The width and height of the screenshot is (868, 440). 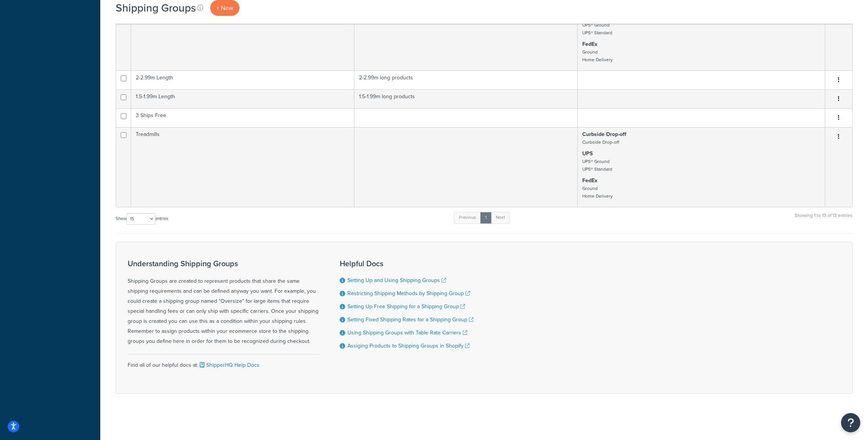 I want to click on a: Next, so click(x=500, y=218).